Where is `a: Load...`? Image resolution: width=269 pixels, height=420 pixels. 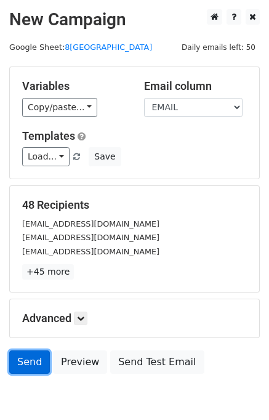 a: Load... is located at coordinates (46, 156).